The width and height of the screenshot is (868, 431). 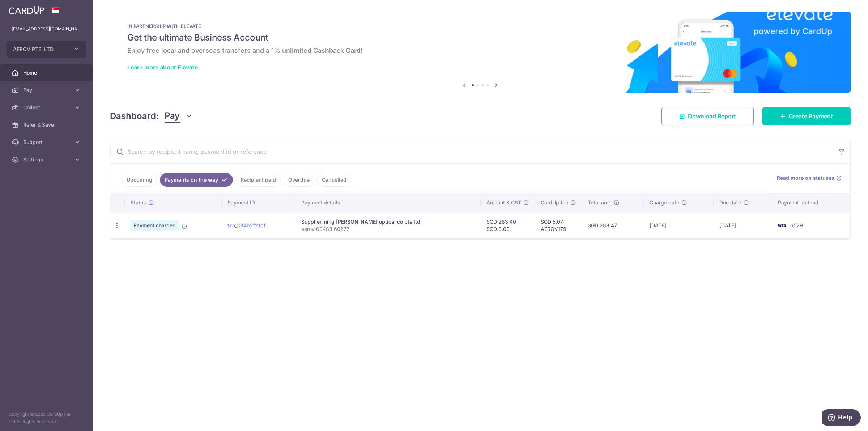 I want to click on a: Create Payment, so click(x=806, y=116).